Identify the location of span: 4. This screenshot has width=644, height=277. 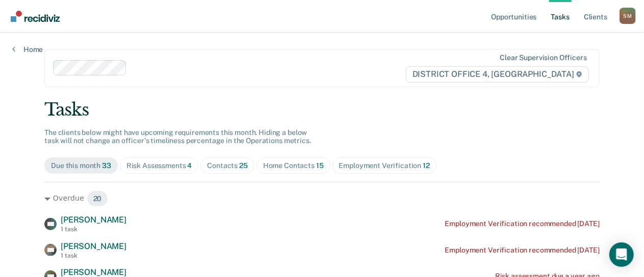
(189, 166).